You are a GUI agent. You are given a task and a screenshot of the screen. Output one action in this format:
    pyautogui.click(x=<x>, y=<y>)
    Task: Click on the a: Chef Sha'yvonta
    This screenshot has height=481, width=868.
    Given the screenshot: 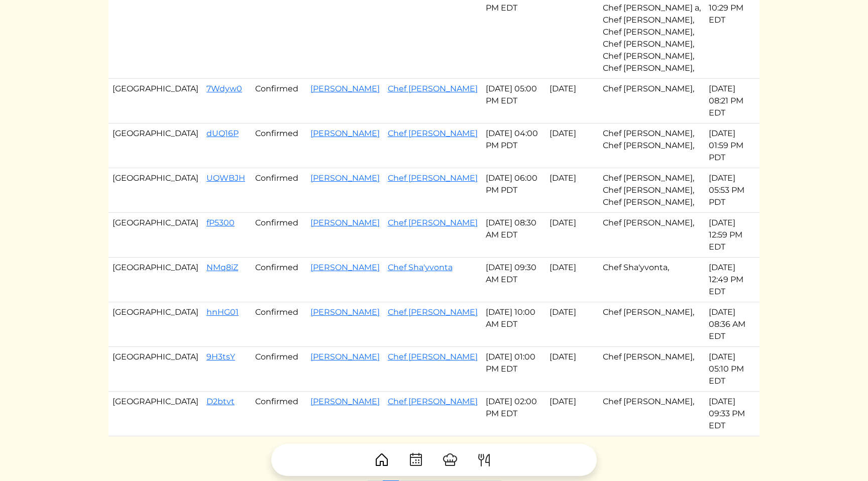 What is the action you would take?
    pyautogui.click(x=420, y=267)
    